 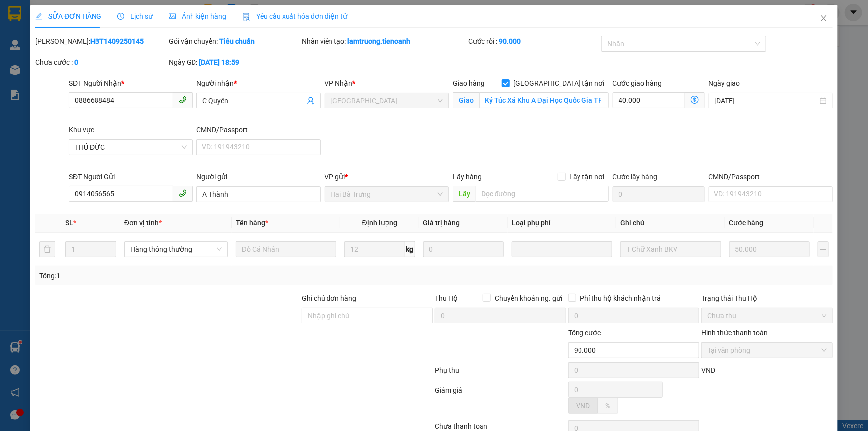 I want to click on span: Chưa thu, so click(x=767, y=316).